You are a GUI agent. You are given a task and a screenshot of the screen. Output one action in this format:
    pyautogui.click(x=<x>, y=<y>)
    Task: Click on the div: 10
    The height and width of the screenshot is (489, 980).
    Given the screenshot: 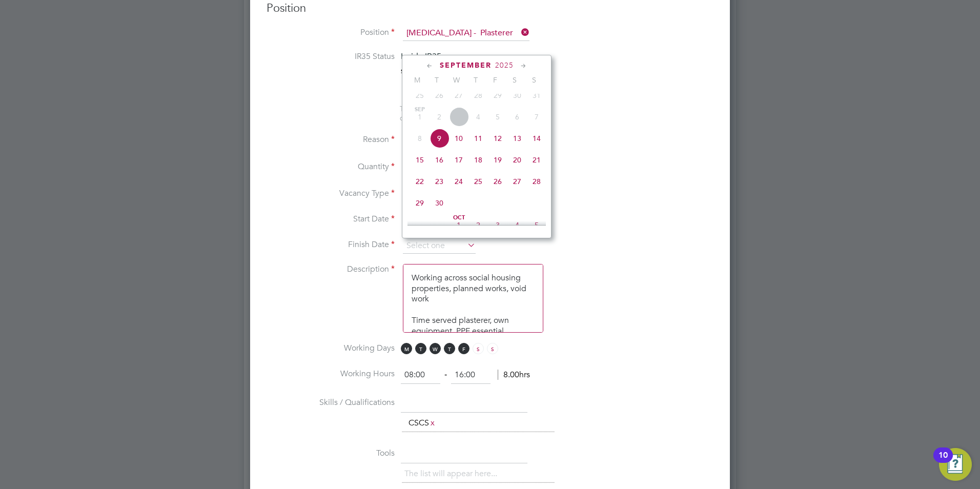 What is the action you would take?
    pyautogui.click(x=943, y=461)
    